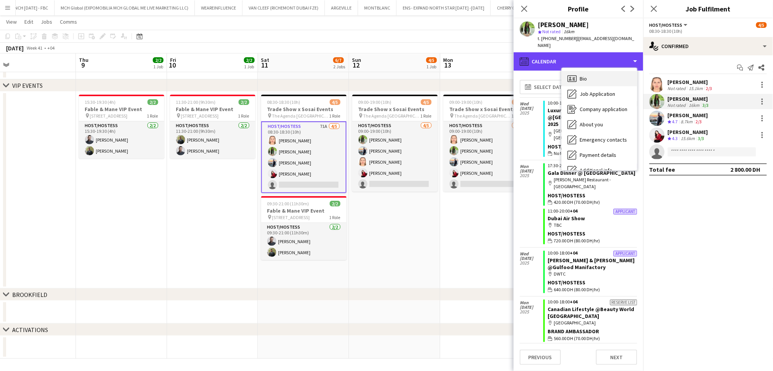  What do you see at coordinates (357, 60) in the screenshot?
I see `span: Sun` at bounding box center [357, 60].